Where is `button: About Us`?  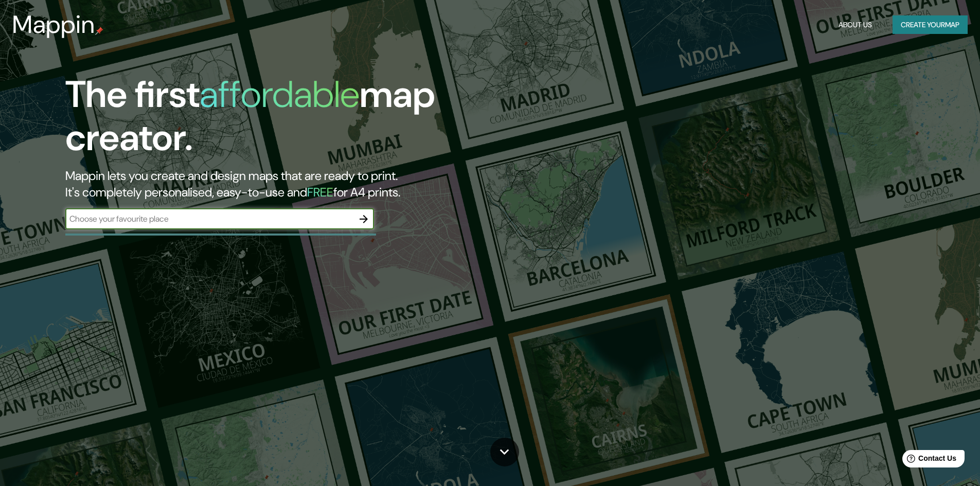 button: About Us is located at coordinates (855, 25).